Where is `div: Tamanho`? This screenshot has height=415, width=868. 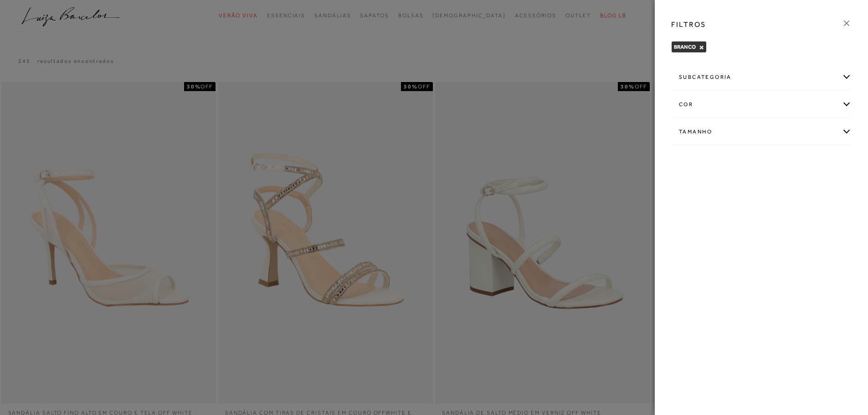 div: Tamanho is located at coordinates (761, 131).